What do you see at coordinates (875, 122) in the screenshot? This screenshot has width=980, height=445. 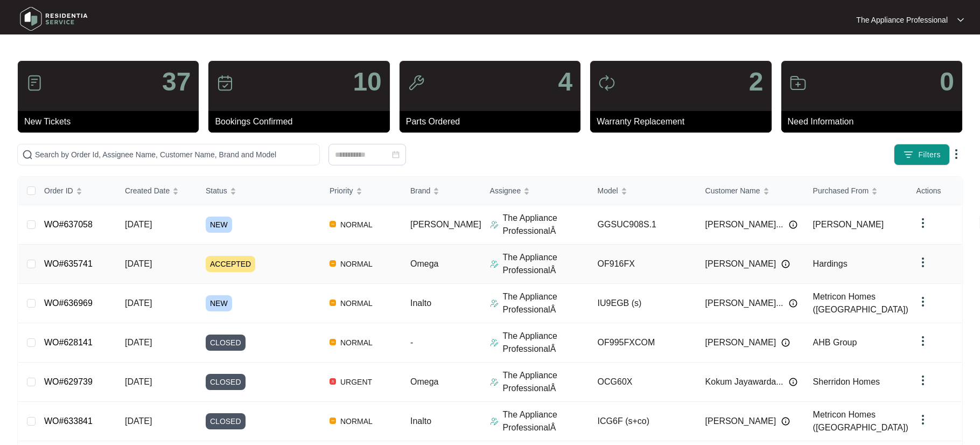 I see `p: Need Information` at bounding box center [875, 122].